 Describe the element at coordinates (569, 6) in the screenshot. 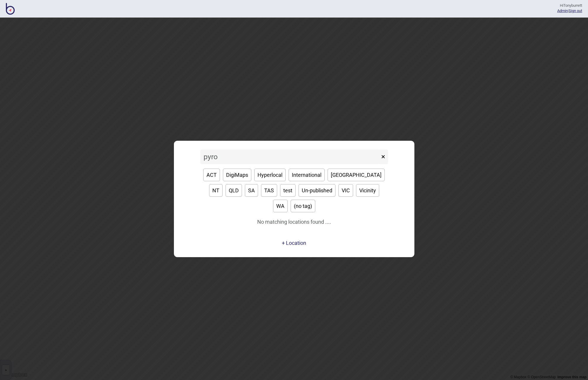

I see `div: Hi Tonyburrett` at that location.